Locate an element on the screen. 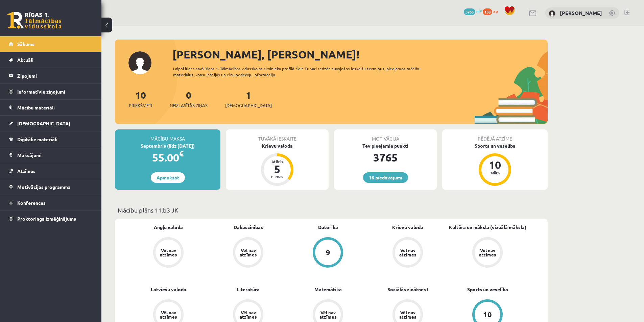  div: Tev pieejamie punkti is located at coordinates (386, 146).